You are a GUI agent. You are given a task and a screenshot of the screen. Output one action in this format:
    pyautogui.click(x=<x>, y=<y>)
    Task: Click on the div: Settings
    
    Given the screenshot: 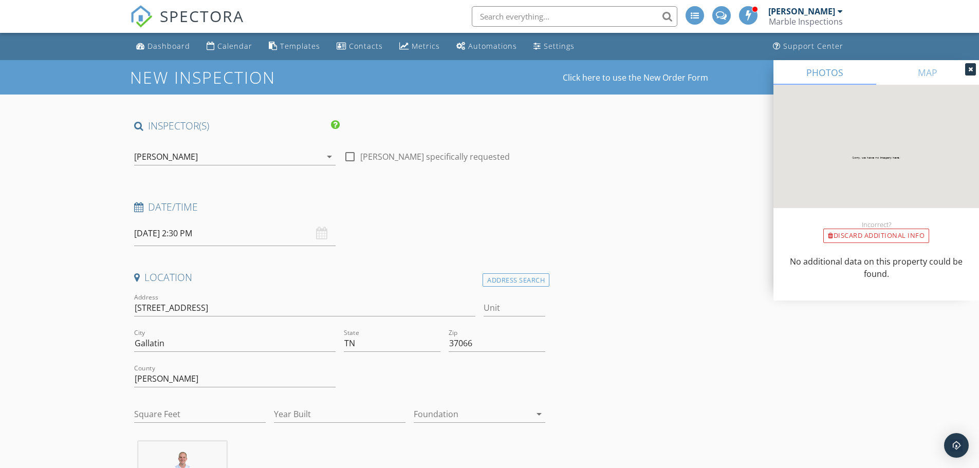 What is the action you would take?
    pyautogui.click(x=559, y=46)
    